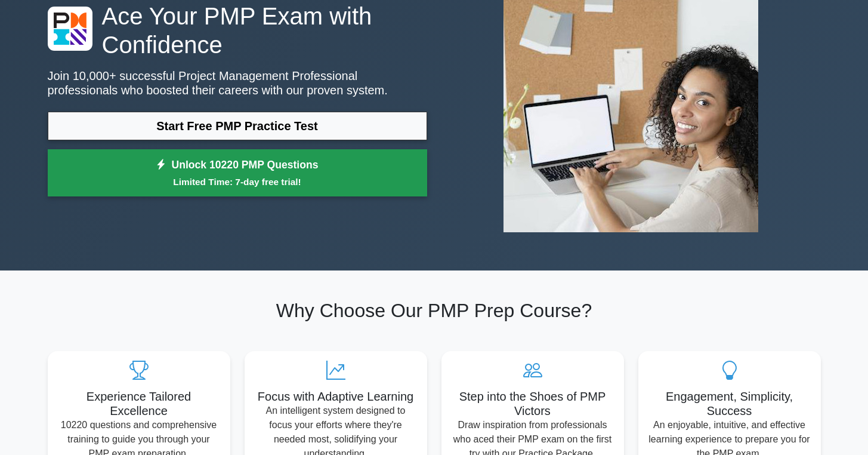  I want to click on h5: Focus with Adaptive Learning, so click(336, 397).